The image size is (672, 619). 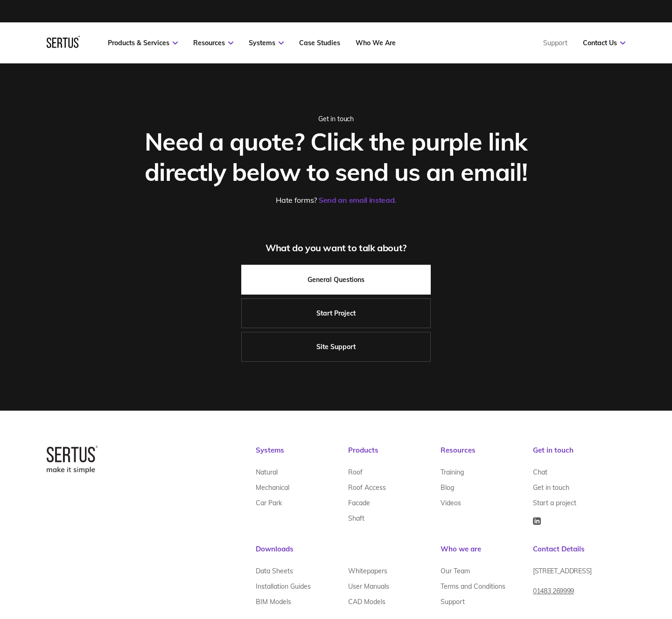 What do you see at coordinates (302, 455) in the screenshot?
I see `div: Systems` at bounding box center [302, 455].